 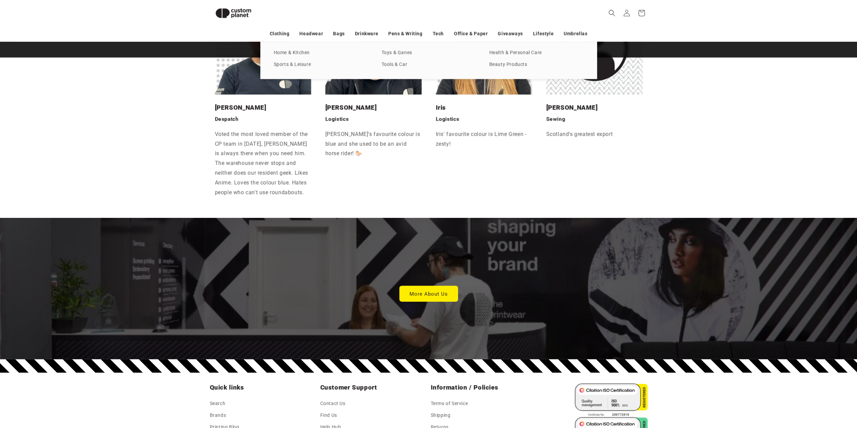 What do you see at coordinates (227, 119) in the screenshot?
I see `strong: Despatch` at bounding box center [227, 119].